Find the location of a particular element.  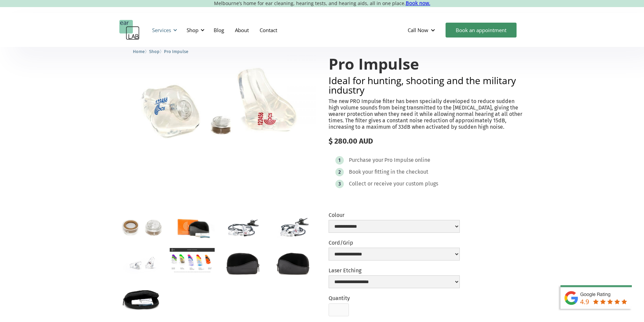

h1: Pro Impulse is located at coordinates (426, 64).